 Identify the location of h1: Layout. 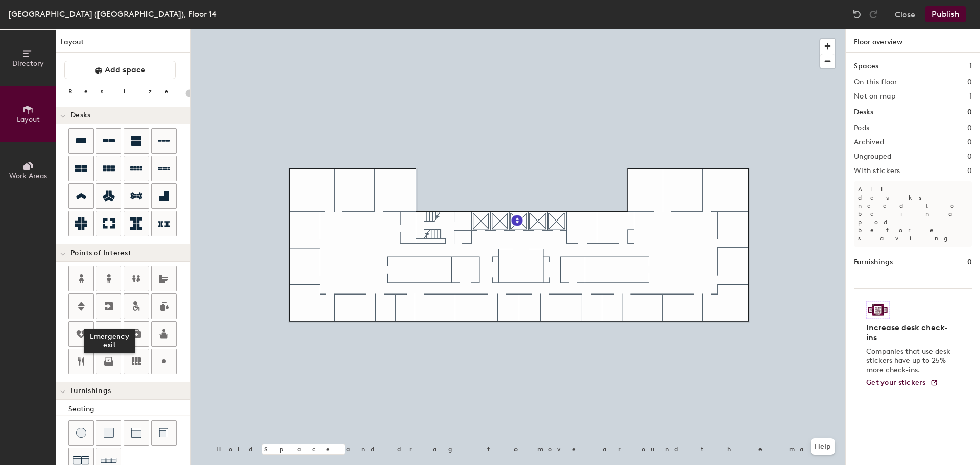
(123, 45).